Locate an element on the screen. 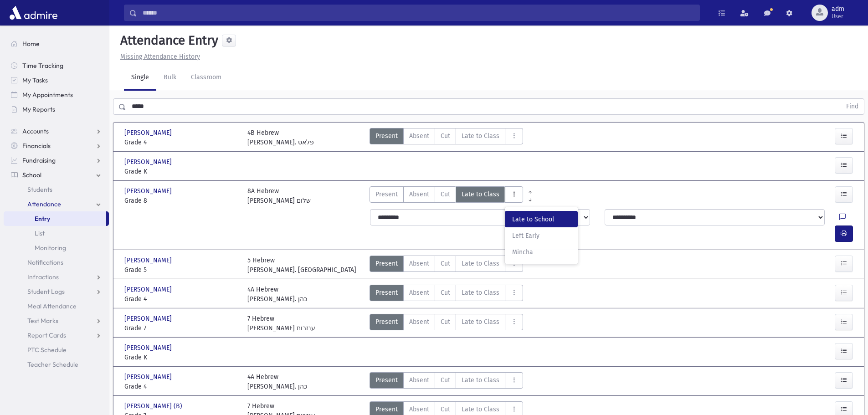  a: PTC Schedule is located at coordinates (56, 349).